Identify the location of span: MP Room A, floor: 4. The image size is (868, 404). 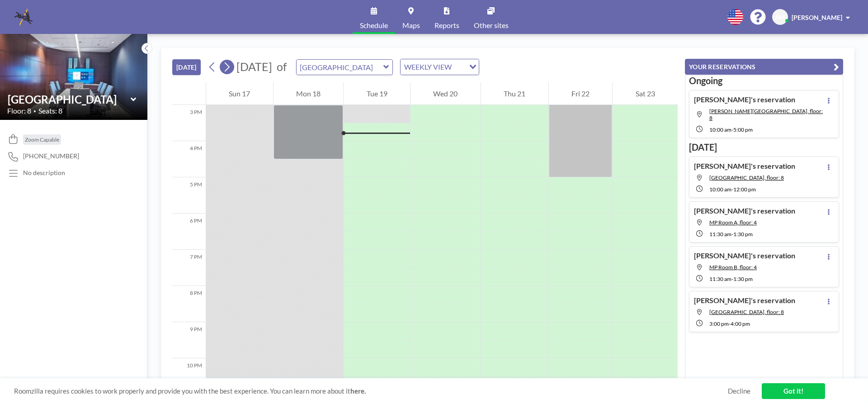
(733, 222).